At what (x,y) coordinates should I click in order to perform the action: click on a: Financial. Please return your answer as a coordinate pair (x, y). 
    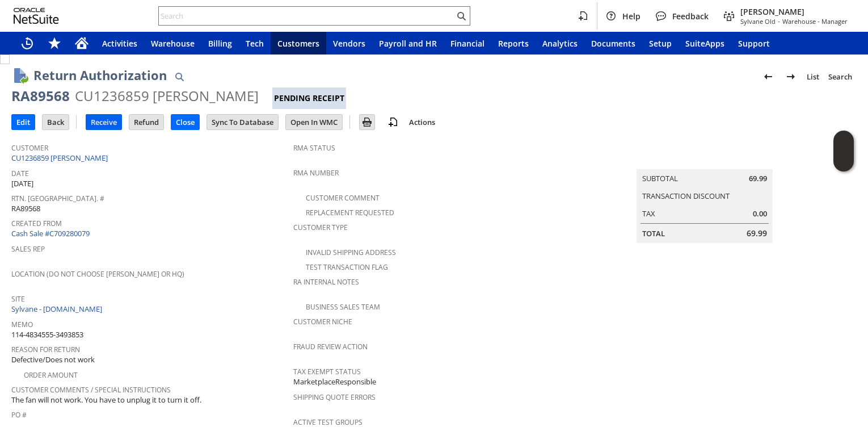
    Looking at the image, I should click on (468, 43).